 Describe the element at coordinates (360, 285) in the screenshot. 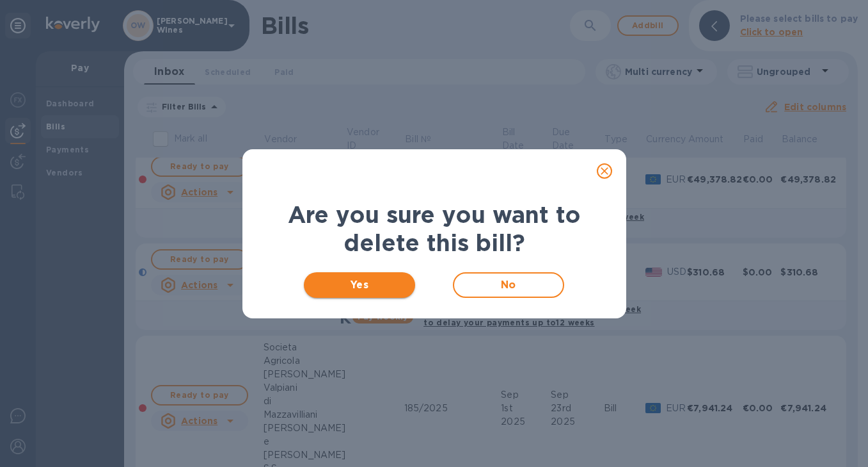

I see `span: Yes` at that location.